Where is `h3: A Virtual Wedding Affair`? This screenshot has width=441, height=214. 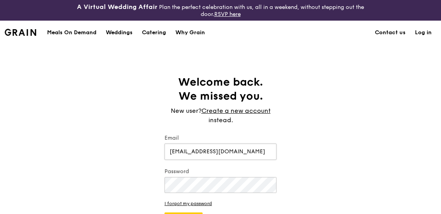
h3: A Virtual Wedding Affair is located at coordinates (117, 7).